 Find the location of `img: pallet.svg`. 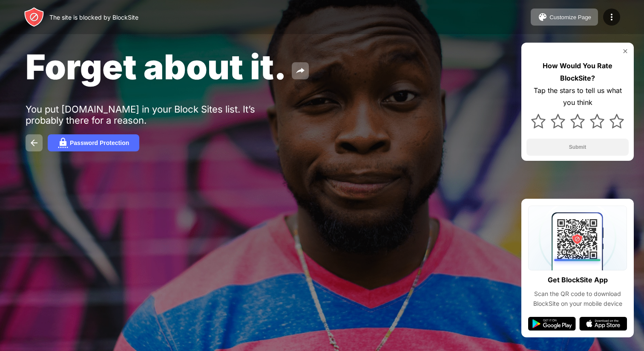

img: pallet.svg is located at coordinates (543, 17).